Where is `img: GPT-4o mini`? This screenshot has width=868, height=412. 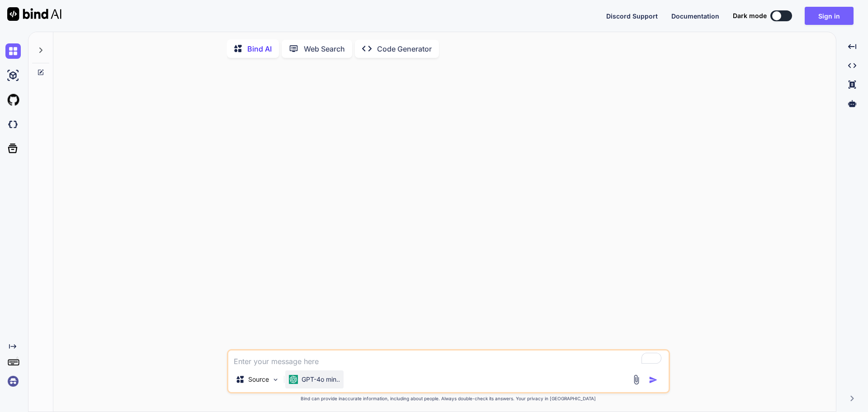 img: GPT-4o mini is located at coordinates (293, 379).